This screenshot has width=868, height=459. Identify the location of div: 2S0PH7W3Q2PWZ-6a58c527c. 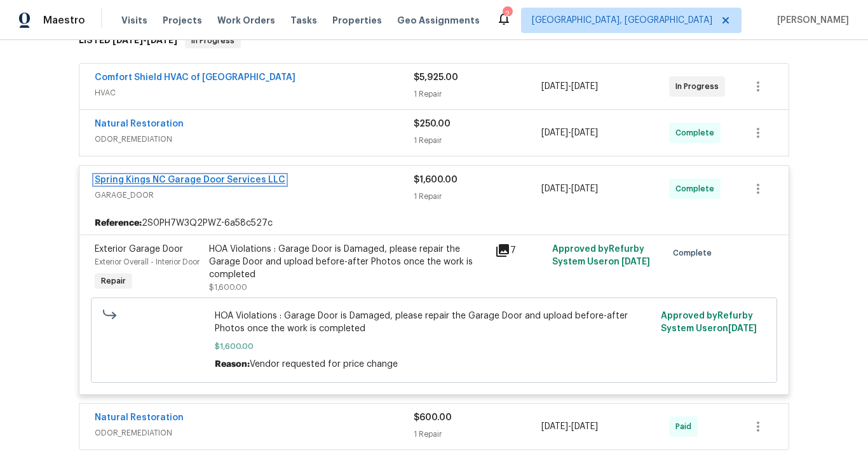
(434, 223).